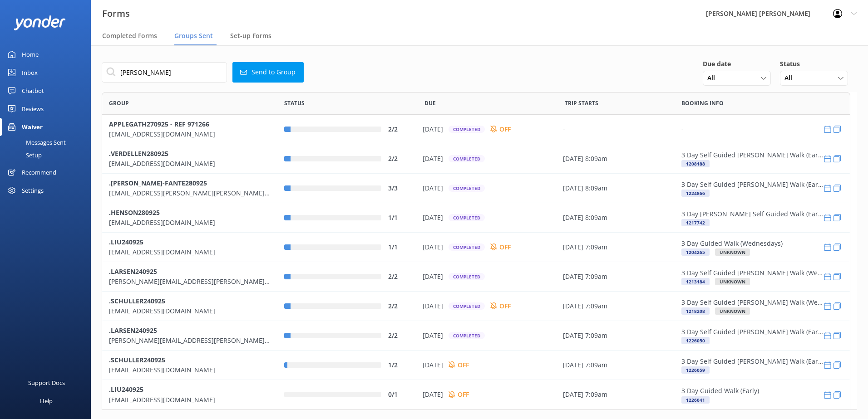  Describe the element at coordinates (32, 108) in the screenshot. I see `div: Reviews` at that location.